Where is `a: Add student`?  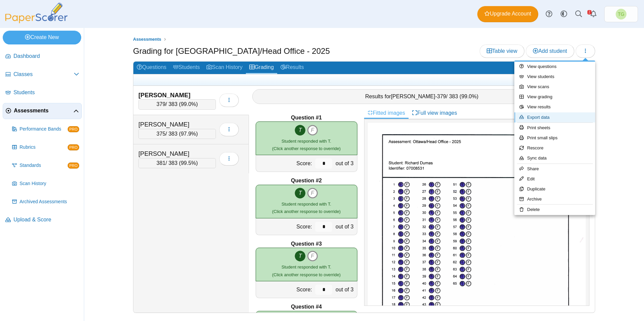 a: Add student is located at coordinates (550, 51).